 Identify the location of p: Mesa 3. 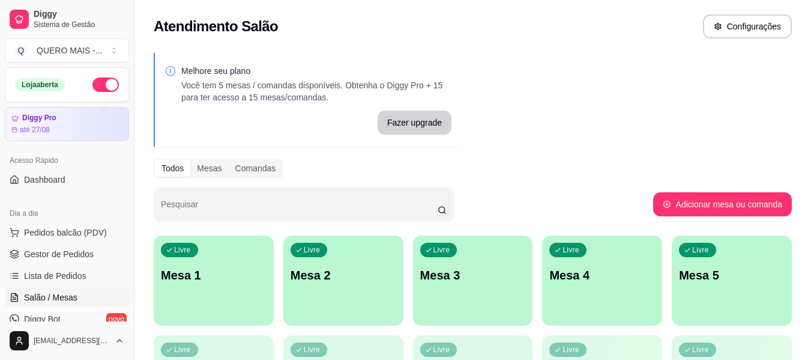
(473, 275).